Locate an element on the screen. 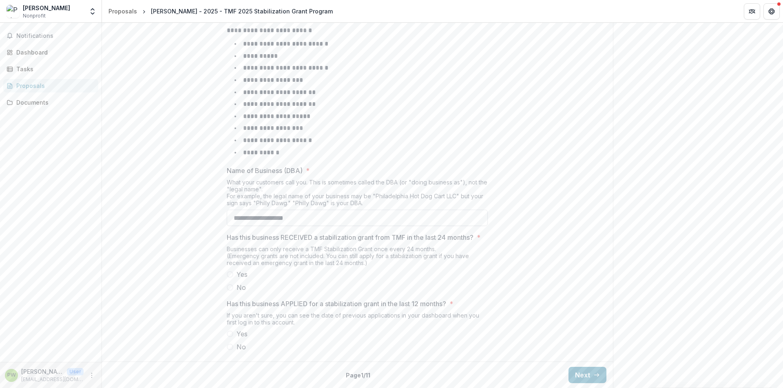 The width and height of the screenshot is (783, 388). span: Nonprofit is located at coordinates (34, 16).